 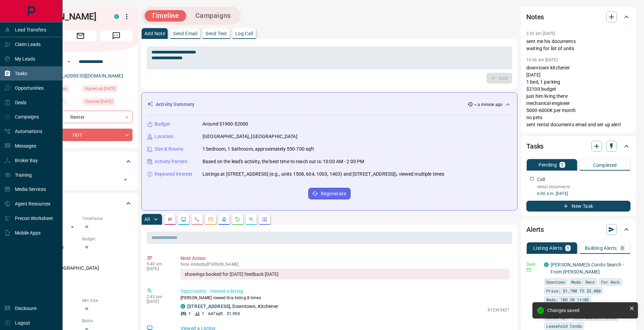 I want to click on p: Building Alerts, so click(x=601, y=248).